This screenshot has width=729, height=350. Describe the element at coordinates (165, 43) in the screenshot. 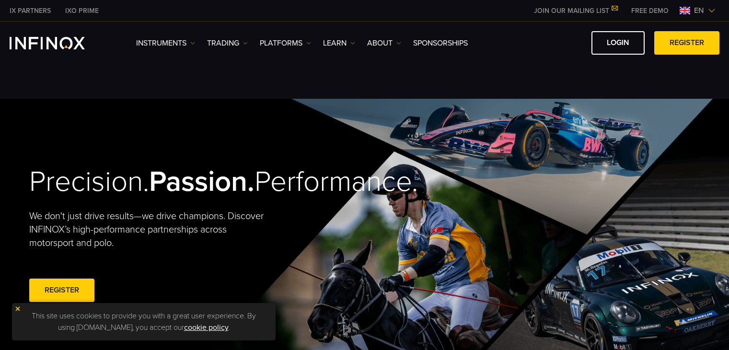

I see `a: Instruments` at that location.